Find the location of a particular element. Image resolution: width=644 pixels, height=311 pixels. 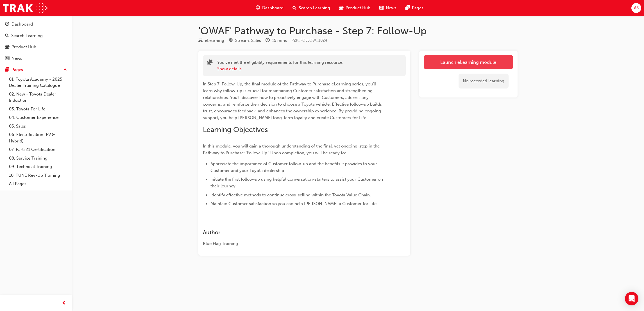

button: Show details is located at coordinates (229, 69).